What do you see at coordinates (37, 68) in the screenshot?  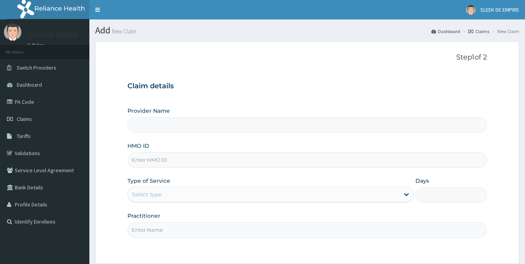 I see `span: Switch Providers` at bounding box center [37, 68].